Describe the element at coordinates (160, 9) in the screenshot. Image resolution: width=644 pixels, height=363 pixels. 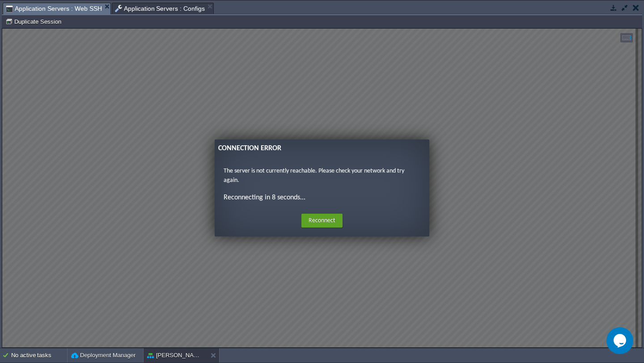
I see `span: Application Servers : Configs` at that location.